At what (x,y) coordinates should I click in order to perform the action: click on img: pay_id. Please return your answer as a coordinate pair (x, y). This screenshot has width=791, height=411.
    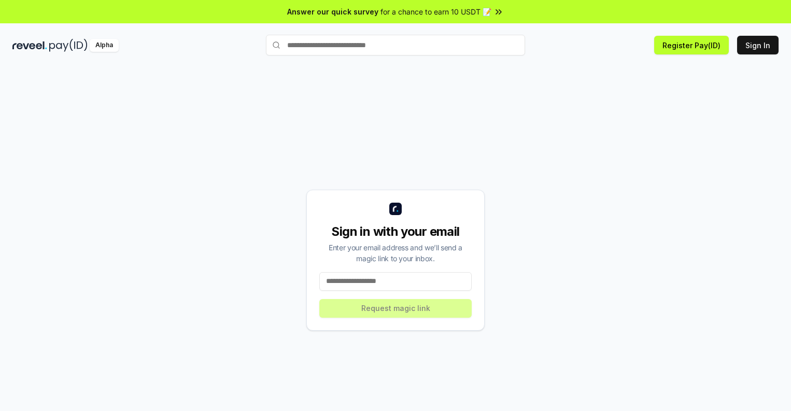
    Looking at the image, I should click on (68, 45).